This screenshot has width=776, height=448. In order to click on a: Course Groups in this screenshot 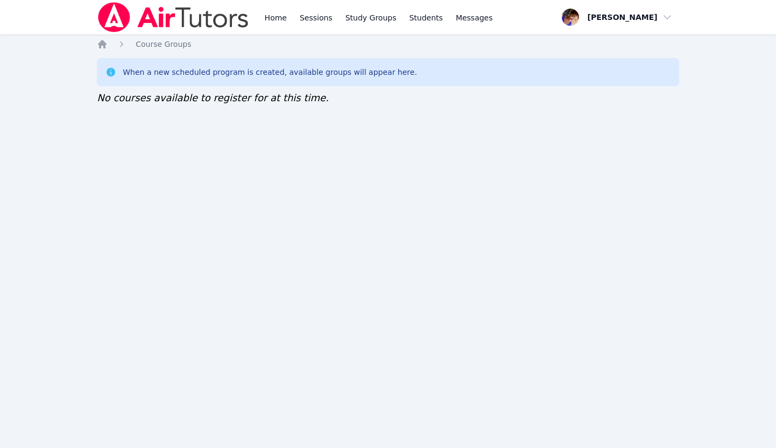, I will do `click(163, 44)`.